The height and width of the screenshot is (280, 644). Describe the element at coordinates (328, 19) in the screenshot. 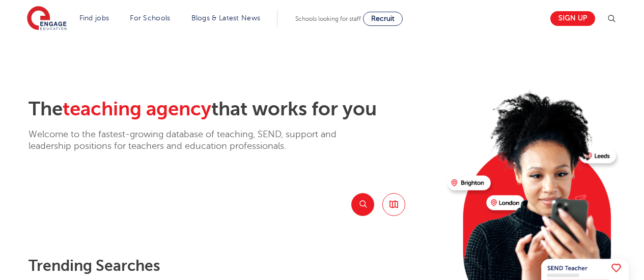

I see `span: Schools looking for staff` at that location.